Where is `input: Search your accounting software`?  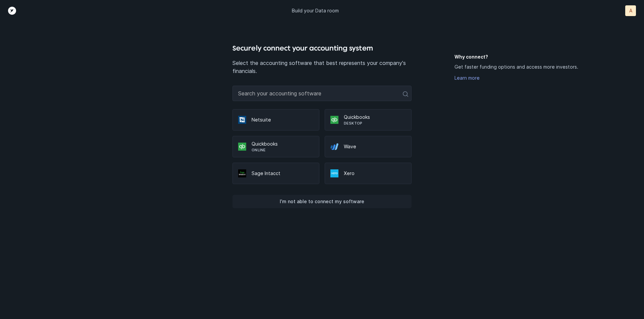 input: Search your accounting software is located at coordinates (321, 93).